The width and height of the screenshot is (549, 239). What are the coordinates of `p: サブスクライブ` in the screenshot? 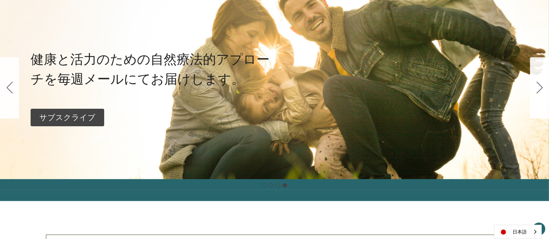 It's located at (67, 117).